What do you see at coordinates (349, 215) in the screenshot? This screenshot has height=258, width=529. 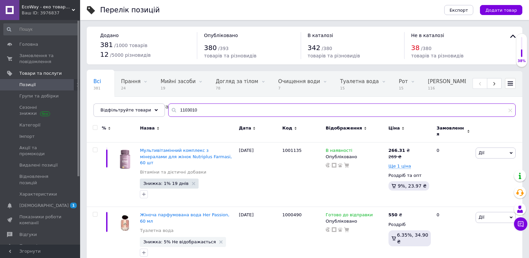 I see `span: Готово до відправки` at bounding box center [349, 215].